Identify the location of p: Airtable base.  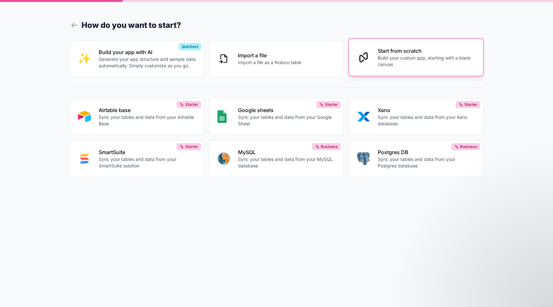
(147, 110).